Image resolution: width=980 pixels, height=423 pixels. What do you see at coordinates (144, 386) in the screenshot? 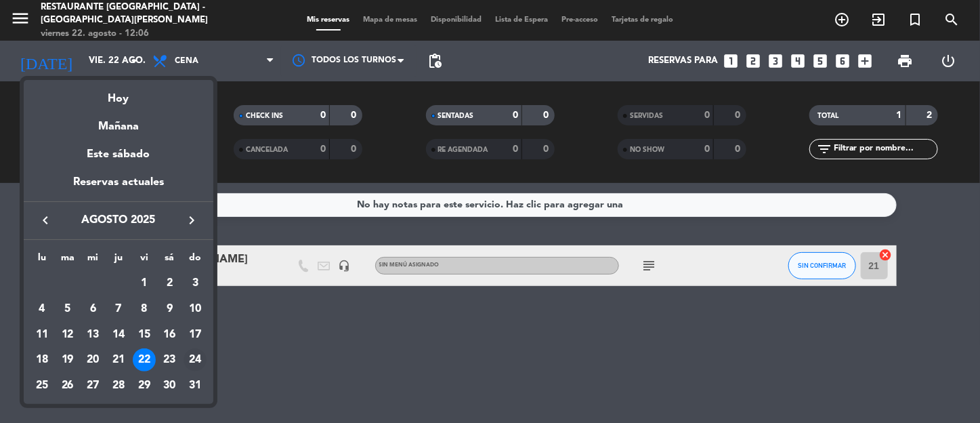
I see `td: 29 de agosto de 2025` at bounding box center [144, 386].